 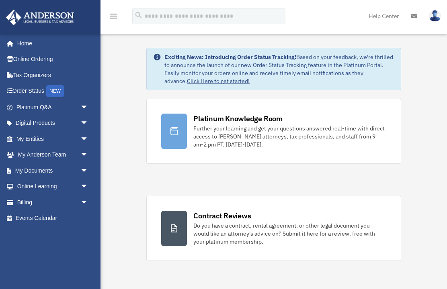 What do you see at coordinates (53, 187) in the screenshot?
I see `a: Online Learningarrow_drop_down` at bounding box center [53, 187].